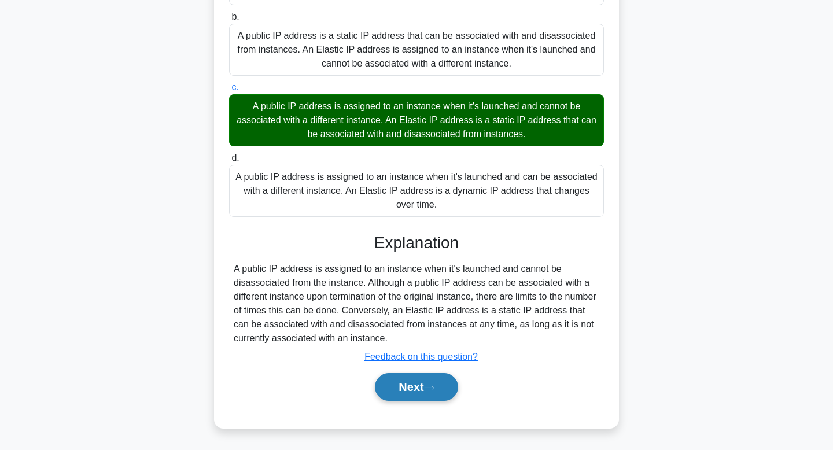 The image size is (833, 450). Describe the element at coordinates (421, 356) in the screenshot. I see `a: Feedback on this question?` at that location.